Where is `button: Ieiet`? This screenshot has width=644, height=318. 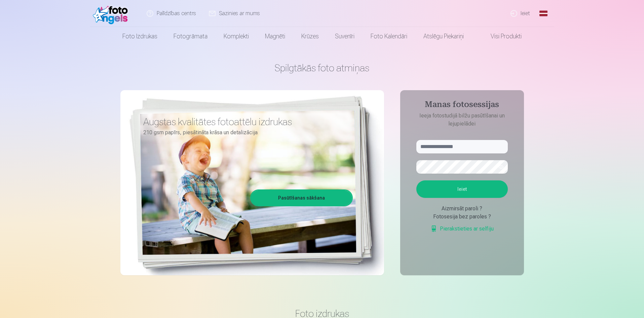 button: Ieiet is located at coordinates (462, 189).